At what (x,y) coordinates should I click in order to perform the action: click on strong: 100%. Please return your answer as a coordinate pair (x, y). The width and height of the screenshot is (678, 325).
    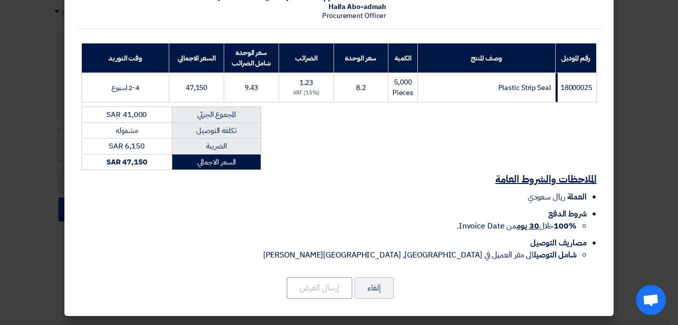
    Looking at the image, I should click on (565, 226).